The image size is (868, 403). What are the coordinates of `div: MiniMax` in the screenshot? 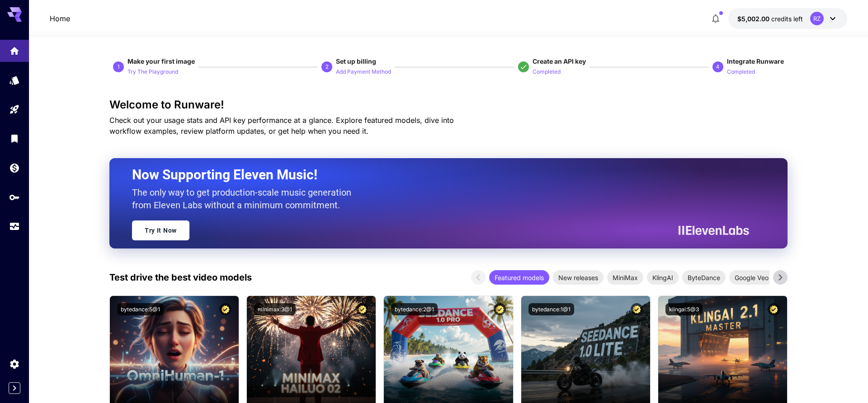 It's located at (625, 278).